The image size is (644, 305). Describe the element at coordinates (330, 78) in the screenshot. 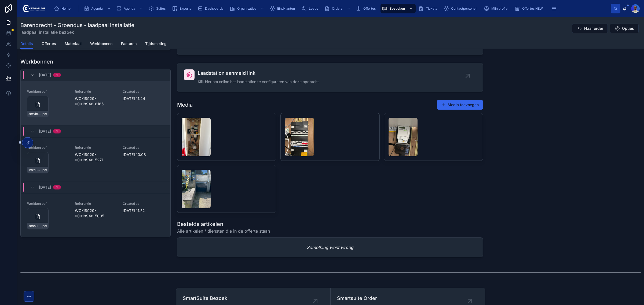

I see `a: Laadstation aanmeld linkKlik hier om online het laadstation te configureren van deze opdracht` at that location.